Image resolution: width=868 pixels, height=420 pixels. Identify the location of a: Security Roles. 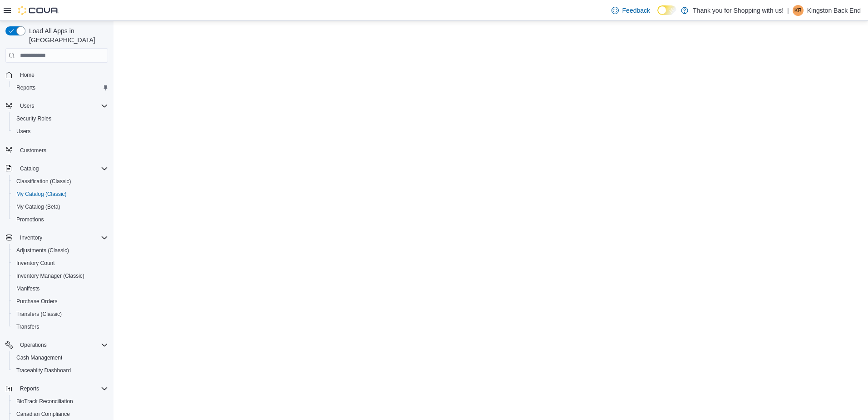
(34, 119).